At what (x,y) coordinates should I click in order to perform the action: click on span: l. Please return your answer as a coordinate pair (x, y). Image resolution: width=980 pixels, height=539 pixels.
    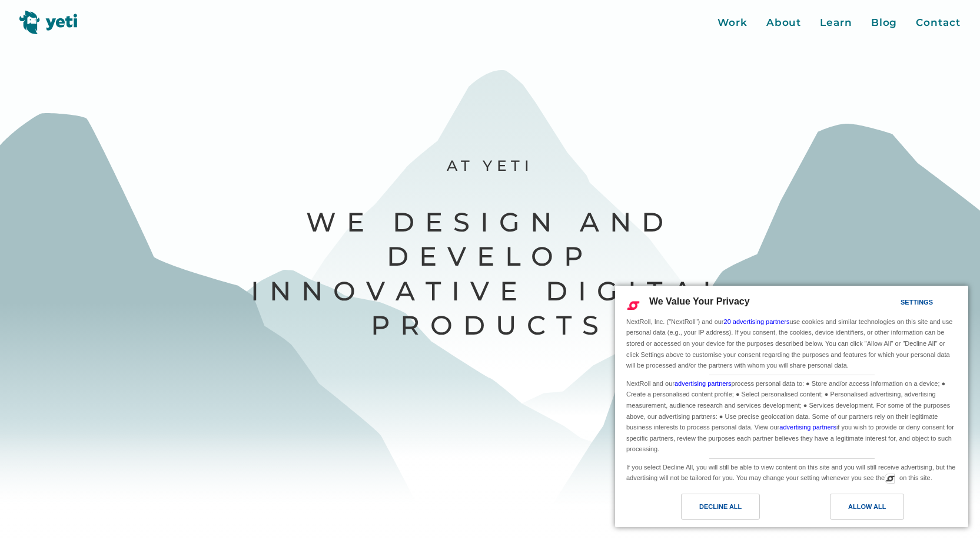
    Looking at the image, I should click on (715, 291).